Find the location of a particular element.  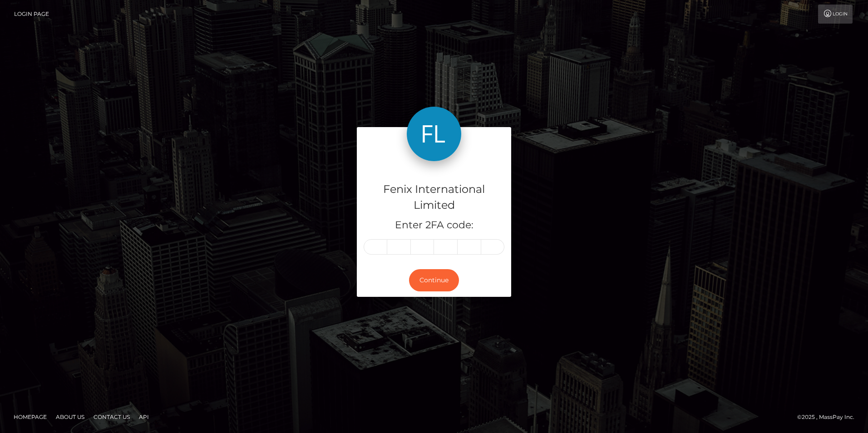

img: Fenix International Limited is located at coordinates (434, 134).